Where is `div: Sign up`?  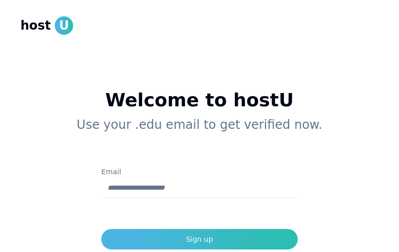
div: Sign up is located at coordinates (200, 240).